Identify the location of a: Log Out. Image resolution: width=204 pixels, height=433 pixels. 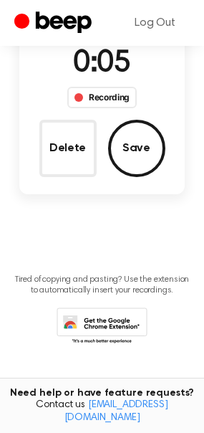
(155, 23).